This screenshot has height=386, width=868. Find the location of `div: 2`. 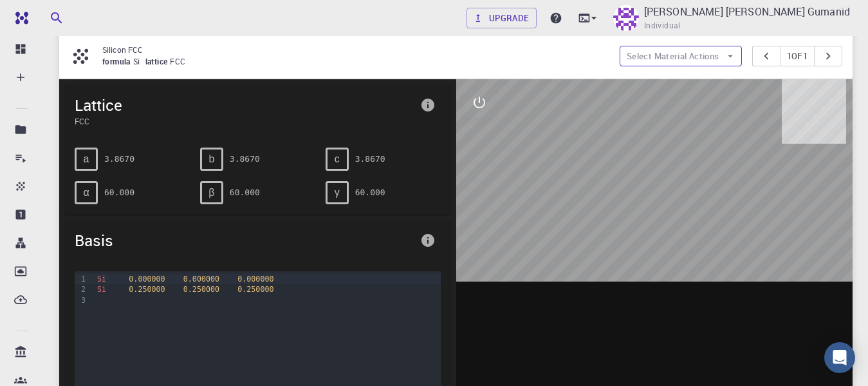

div: 2 is located at coordinates (81, 289).